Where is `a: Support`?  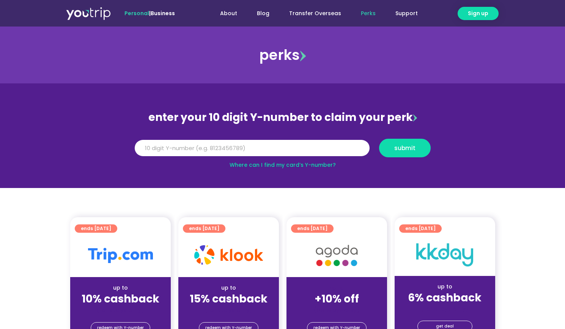
a: Support is located at coordinates (407, 13).